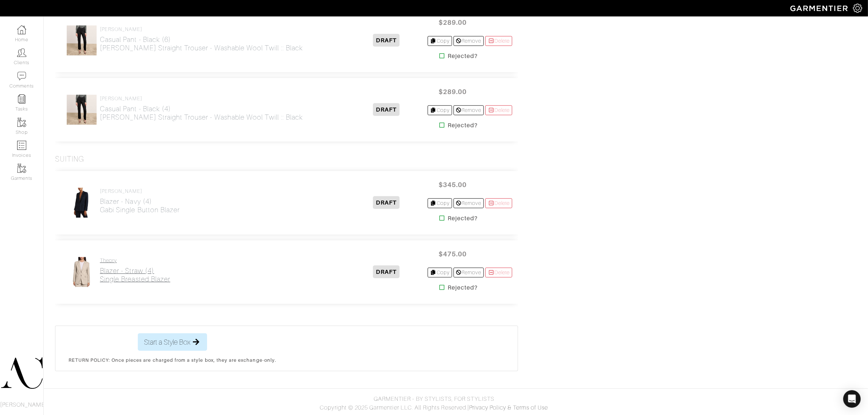 The height and width of the screenshot is (415, 868). I want to click on span: $475.00, so click(452, 254).